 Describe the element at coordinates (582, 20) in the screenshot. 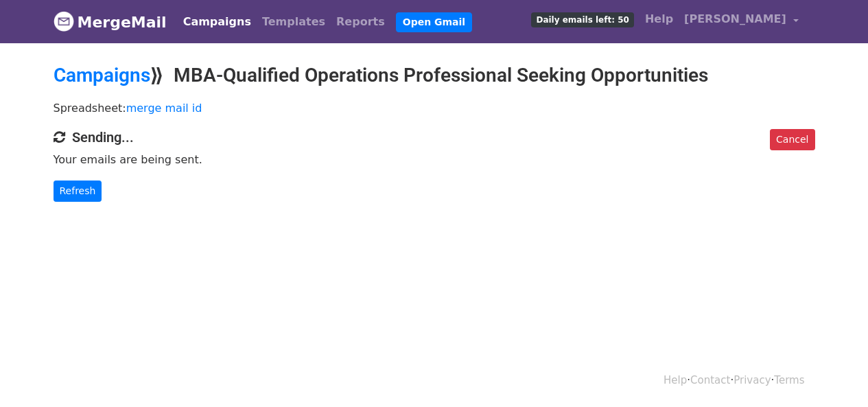

I see `span: Daily emails left: 50` at that location.